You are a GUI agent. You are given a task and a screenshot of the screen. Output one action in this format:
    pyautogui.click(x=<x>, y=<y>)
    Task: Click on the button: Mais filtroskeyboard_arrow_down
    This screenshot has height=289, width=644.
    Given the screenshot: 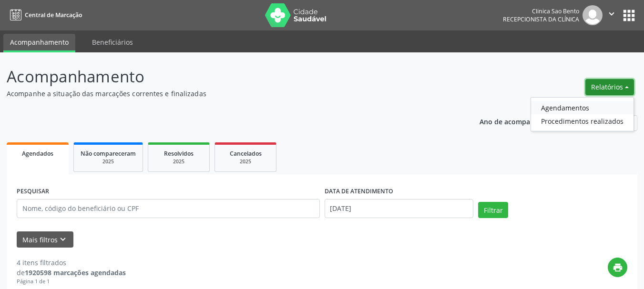 What is the action you would take?
    pyautogui.click(x=45, y=239)
    